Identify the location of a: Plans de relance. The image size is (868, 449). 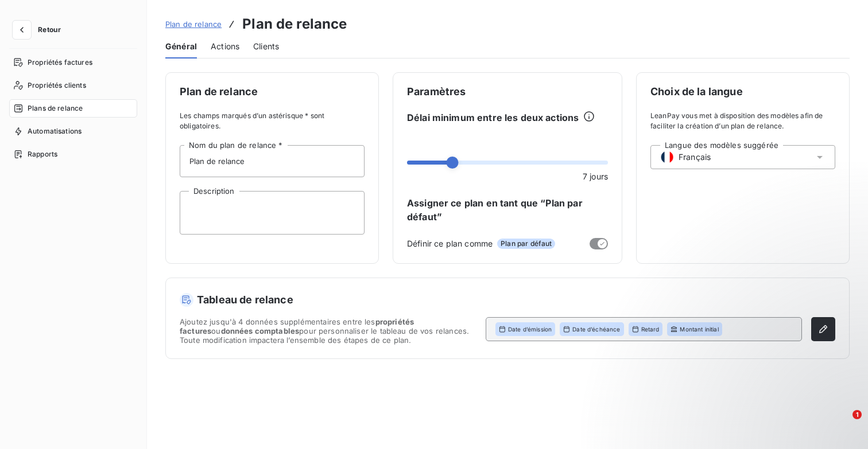
(73, 109).